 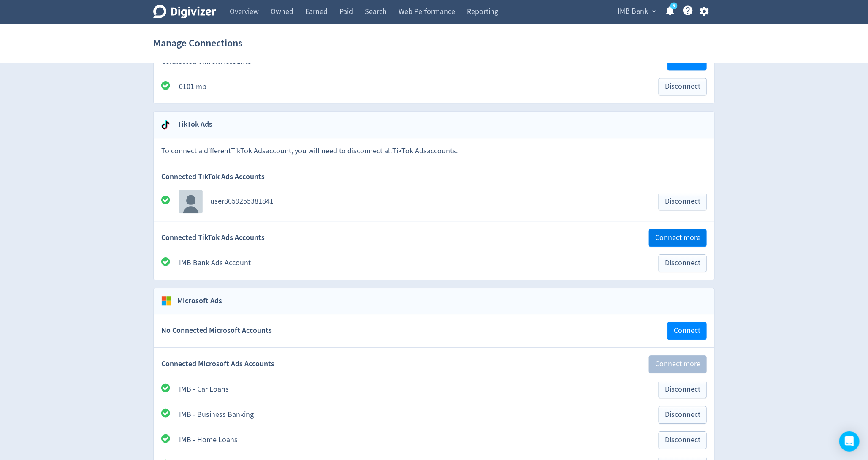 I want to click on span: expand_more, so click(x=654, y=11).